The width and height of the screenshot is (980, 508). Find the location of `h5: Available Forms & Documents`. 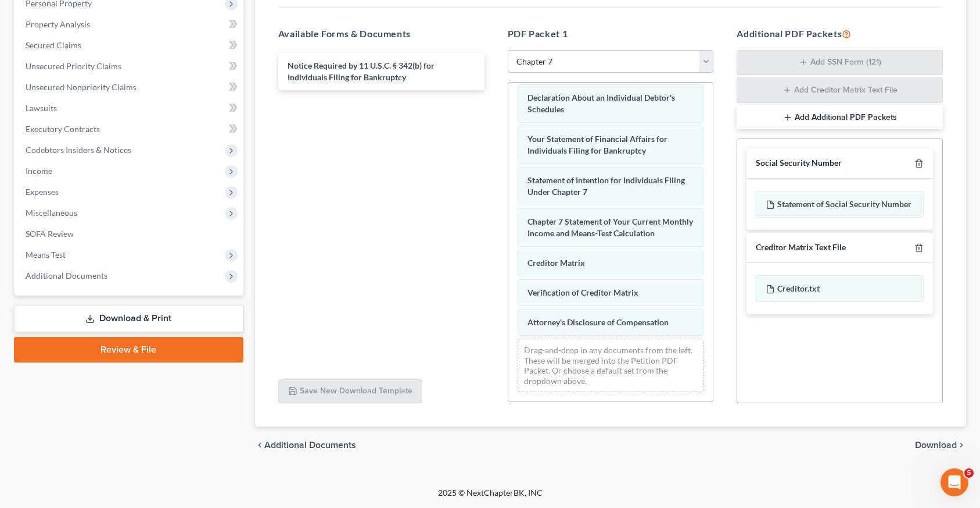

h5: Available Forms & Documents is located at coordinates (381, 33).